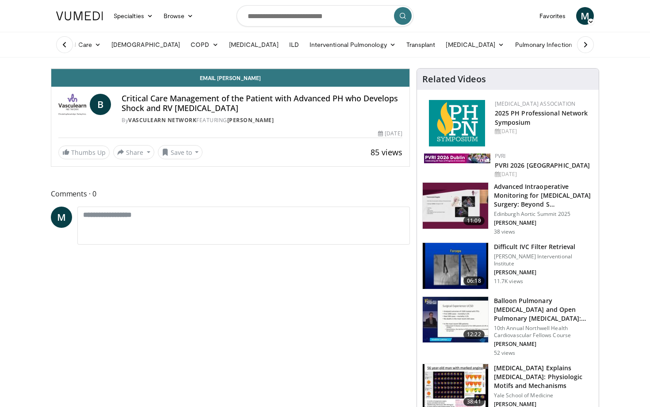 This screenshot has width=650, height=407. I want to click on span: 11:09, so click(474, 221).